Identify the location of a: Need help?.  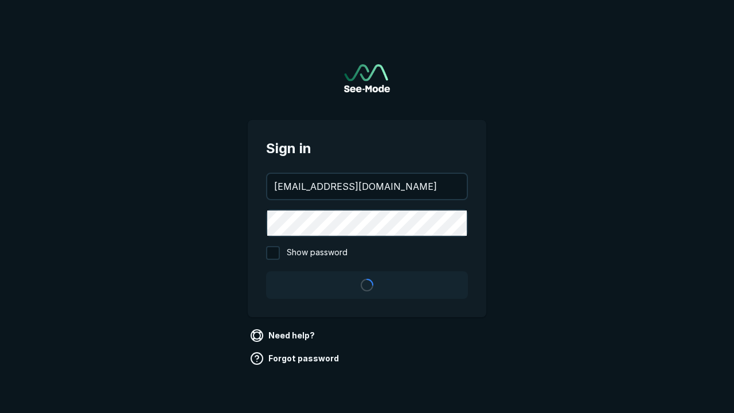
(283, 336).